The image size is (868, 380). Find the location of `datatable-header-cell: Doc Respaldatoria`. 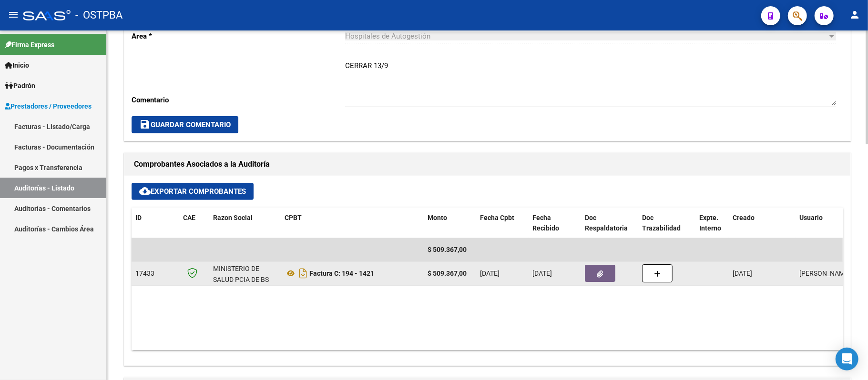

datatable-header-cell: Doc Respaldatoria is located at coordinates (609, 223).